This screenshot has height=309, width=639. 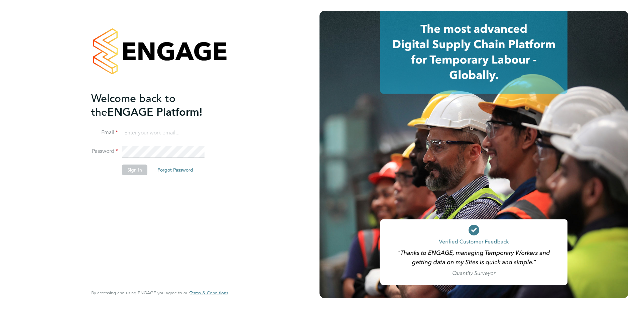 What do you see at coordinates (209, 293) in the screenshot?
I see `a: Terms & Conditions` at bounding box center [209, 293].